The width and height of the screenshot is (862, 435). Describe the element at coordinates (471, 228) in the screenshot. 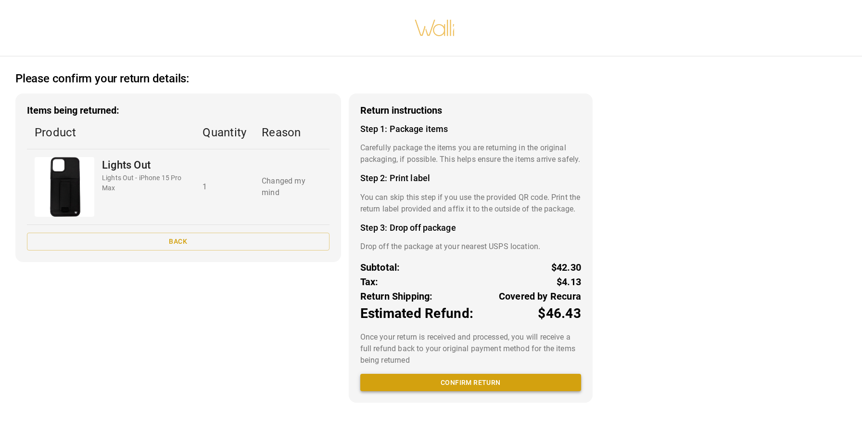

I see `h4: Step 3: Drop off package` at that location.